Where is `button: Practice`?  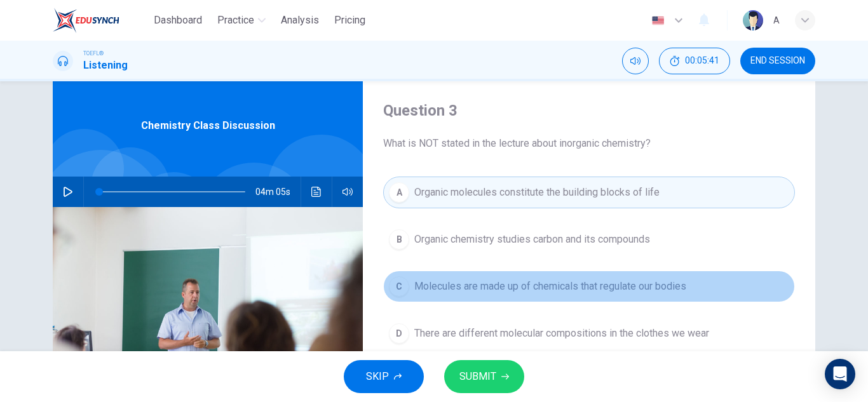 button: Practice is located at coordinates (242, 20).